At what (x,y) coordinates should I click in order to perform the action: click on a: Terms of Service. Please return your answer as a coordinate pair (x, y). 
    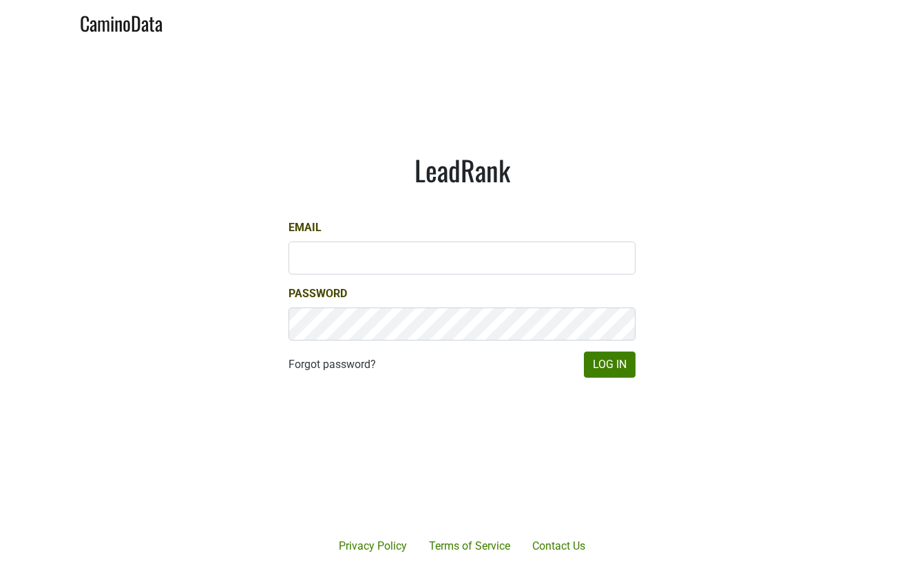
    Looking at the image, I should click on (469, 546).